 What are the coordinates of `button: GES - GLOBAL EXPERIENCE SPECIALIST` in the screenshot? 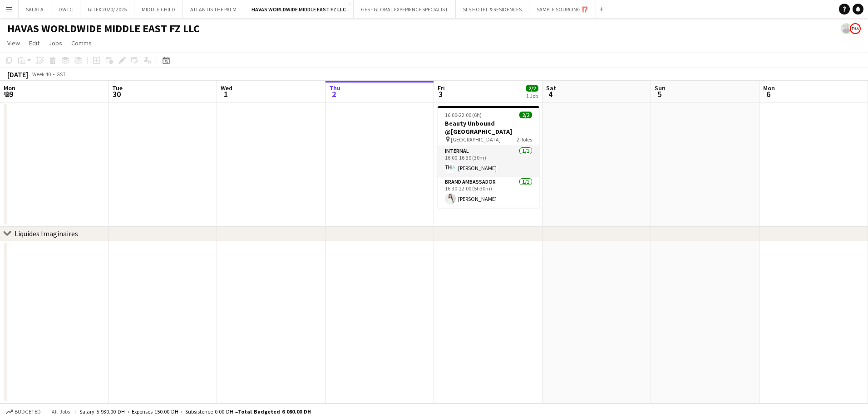 It's located at (404, 9).